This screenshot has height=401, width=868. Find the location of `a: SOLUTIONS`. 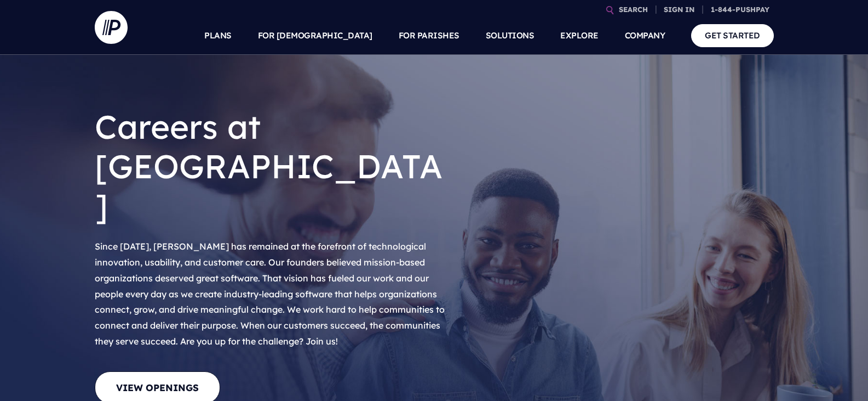

a: SOLUTIONS is located at coordinates (510, 36).